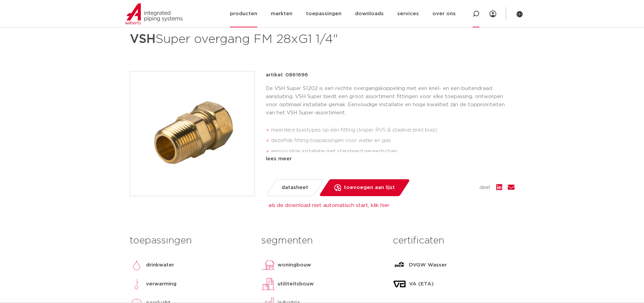 This screenshot has width=644, height=303. Describe the element at coordinates (393, 130) in the screenshot. I see `li: meerdere buistypes op één fitting (koper, RVS & staalverzinkt buis)` at that location.